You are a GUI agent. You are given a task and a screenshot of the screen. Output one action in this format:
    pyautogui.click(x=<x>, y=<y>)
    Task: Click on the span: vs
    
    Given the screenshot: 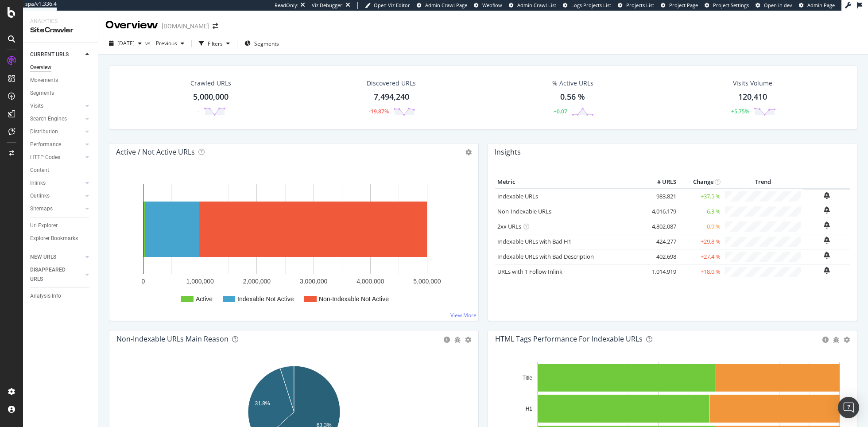 What is the action you would take?
    pyautogui.click(x=149, y=43)
    